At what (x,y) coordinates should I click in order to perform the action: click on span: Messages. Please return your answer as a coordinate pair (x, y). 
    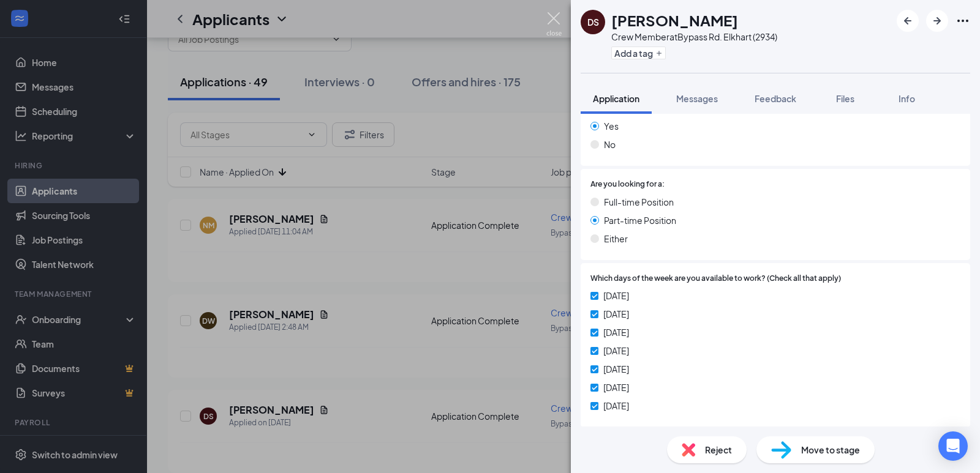
    Looking at the image, I should click on (697, 99).